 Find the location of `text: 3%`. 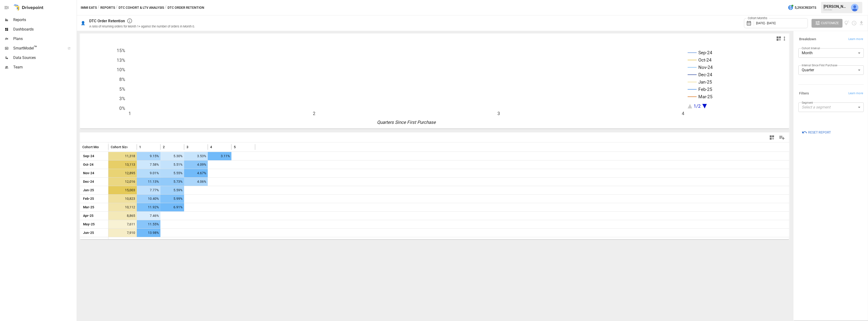

text: 3% is located at coordinates (122, 99).